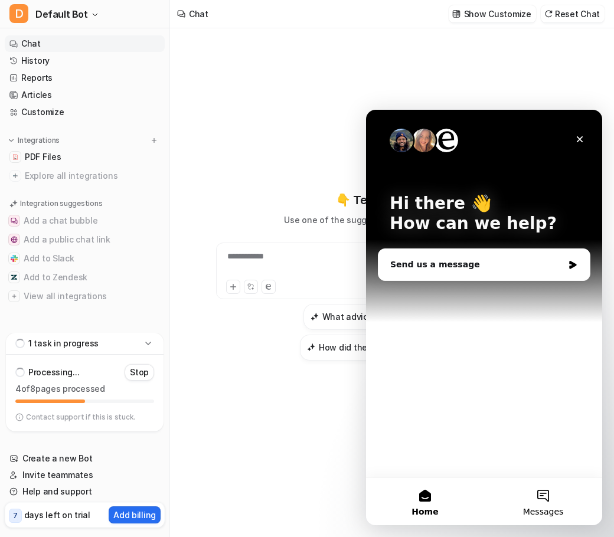 This screenshot has width=614, height=537. What do you see at coordinates (15, 516) in the screenshot?
I see `p: 7` at bounding box center [15, 516].